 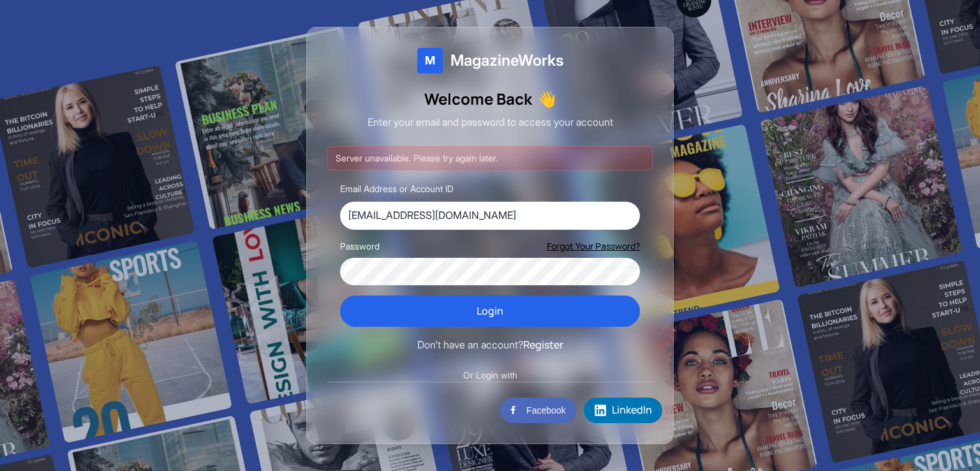 What do you see at coordinates (360, 246) in the screenshot?
I see `label: Password` at bounding box center [360, 246].